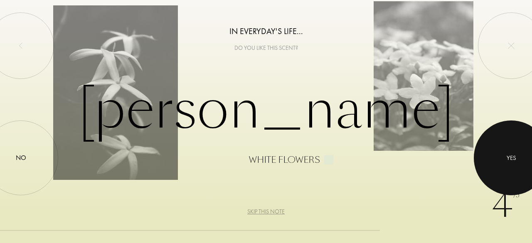  I want to click on div: Yes, so click(511, 158).